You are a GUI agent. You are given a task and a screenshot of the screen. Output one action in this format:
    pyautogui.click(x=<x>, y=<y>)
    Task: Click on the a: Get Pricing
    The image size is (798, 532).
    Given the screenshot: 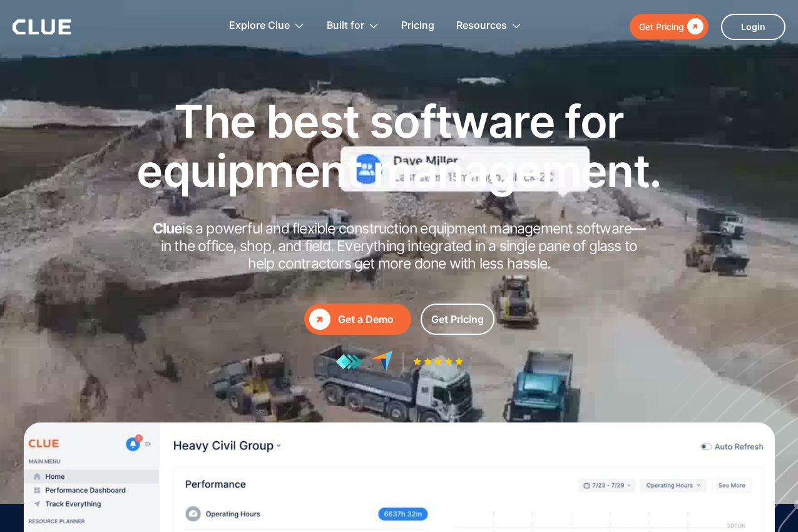 What is the action you would take?
    pyautogui.click(x=457, y=319)
    